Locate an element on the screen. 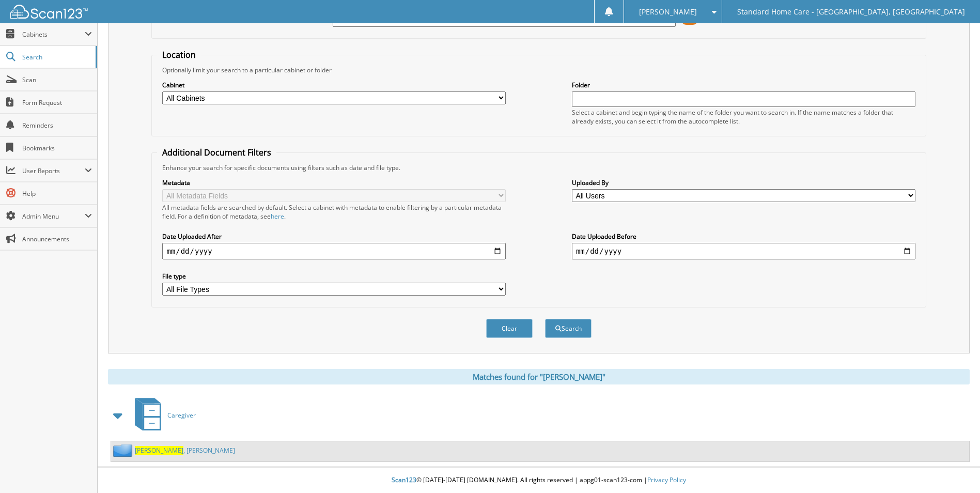 This screenshot has height=493, width=980. input: start is located at coordinates (334, 252).